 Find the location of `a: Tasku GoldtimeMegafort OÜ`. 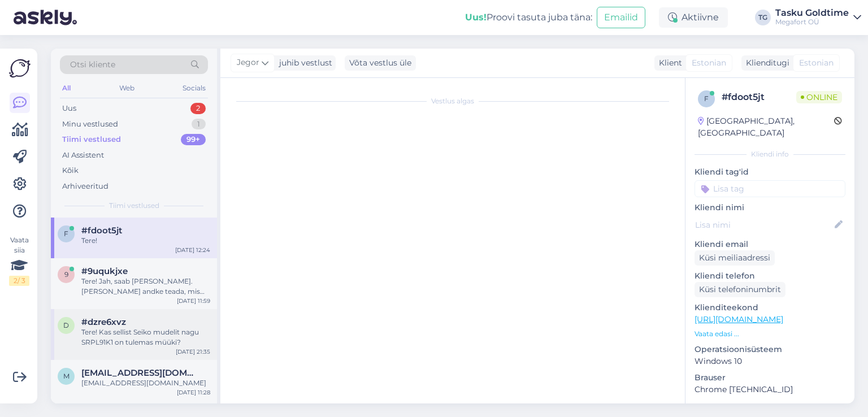

a: Tasku GoldtimeMegafort OÜ is located at coordinates (818, 17).